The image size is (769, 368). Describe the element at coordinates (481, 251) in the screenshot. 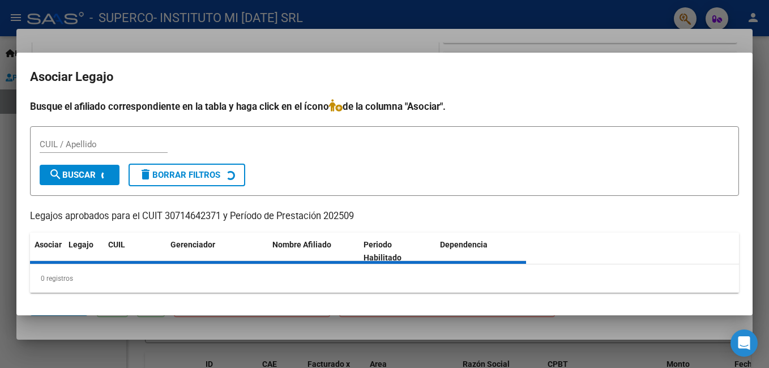

I see `datatable-header-cell: Dependencia` at that location.